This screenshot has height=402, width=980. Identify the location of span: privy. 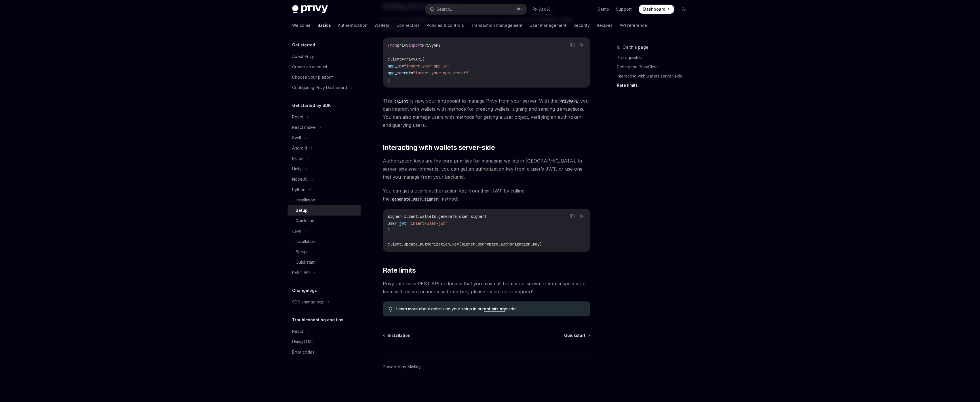
(402, 45).